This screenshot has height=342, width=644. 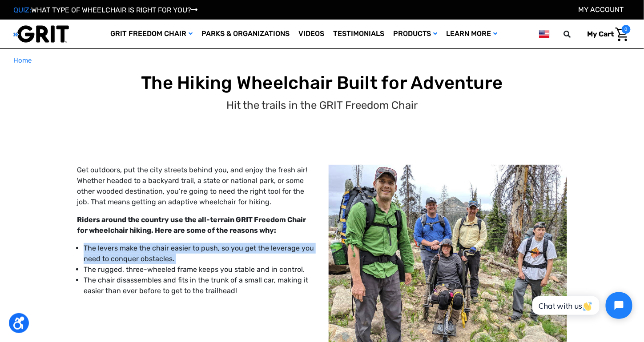 What do you see at coordinates (472, 34) in the screenshot?
I see `a: Learn More` at bounding box center [472, 34].